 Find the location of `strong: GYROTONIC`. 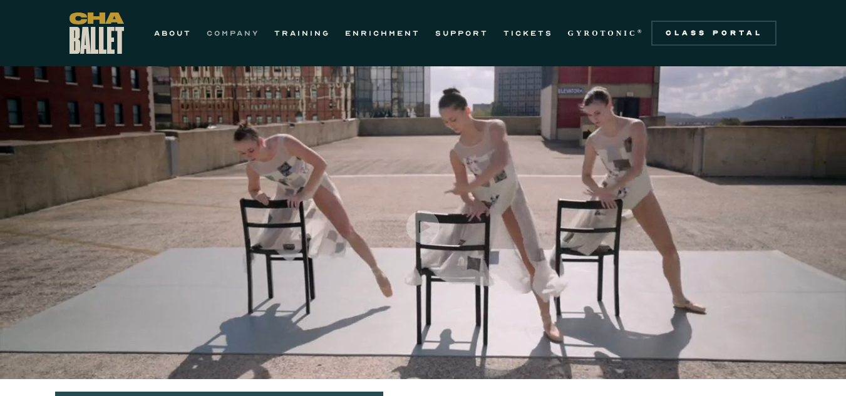

strong: GYROTONIC is located at coordinates (602, 33).